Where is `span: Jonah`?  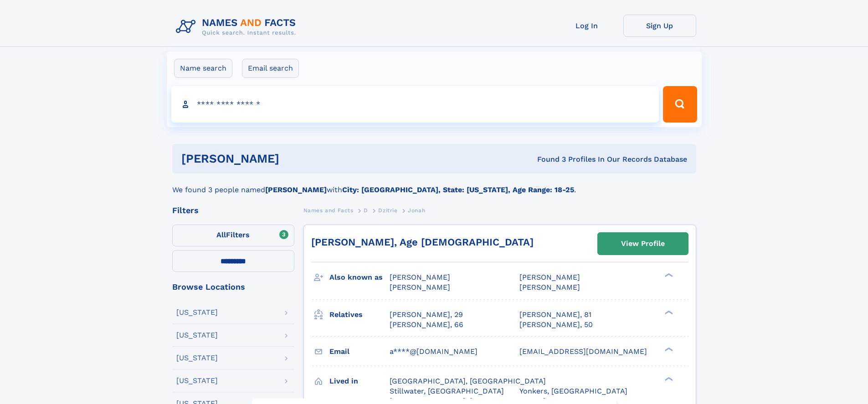 span: Jonah is located at coordinates (416, 210).